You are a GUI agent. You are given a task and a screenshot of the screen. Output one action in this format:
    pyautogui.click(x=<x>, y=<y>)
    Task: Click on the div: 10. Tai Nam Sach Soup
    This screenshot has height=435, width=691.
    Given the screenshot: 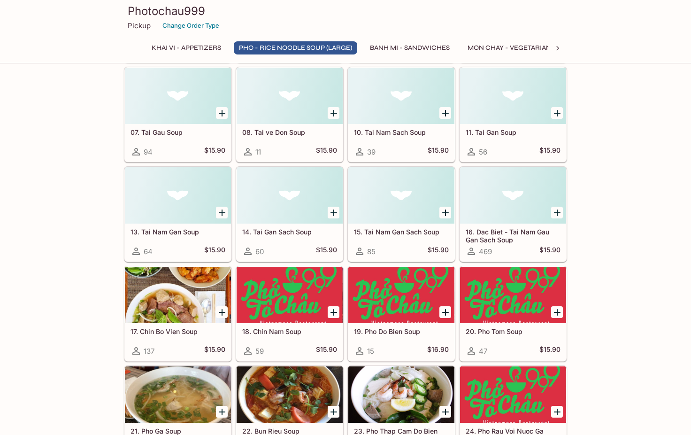 What is the action you would take?
    pyautogui.click(x=401, y=96)
    